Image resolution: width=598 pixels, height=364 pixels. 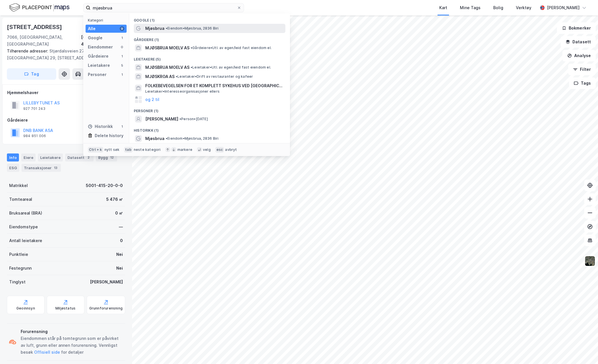 What do you see at coordinates (13, 157) in the screenshot?
I see `div: Info` at bounding box center [13, 157].